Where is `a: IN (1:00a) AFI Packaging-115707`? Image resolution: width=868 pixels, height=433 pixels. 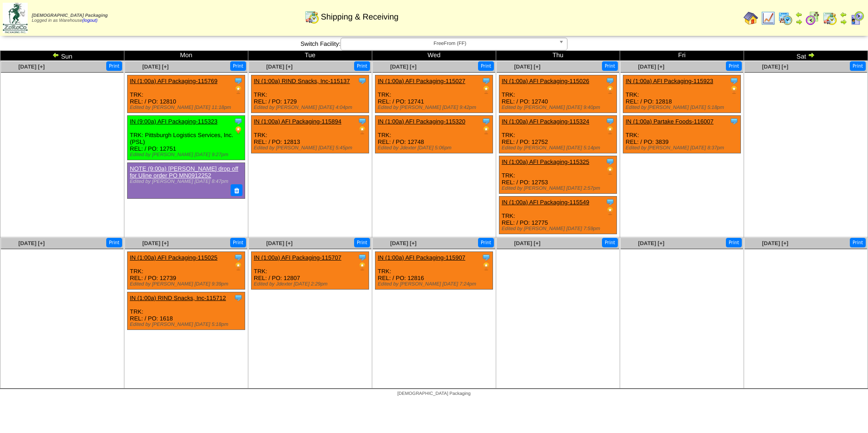
a: IN (1:00a) AFI Packaging-115707 is located at coordinates (297, 257).